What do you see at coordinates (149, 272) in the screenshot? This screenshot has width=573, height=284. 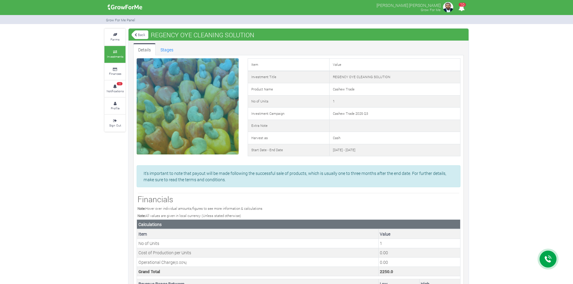 I see `b: Grand Total` at bounding box center [149, 272].